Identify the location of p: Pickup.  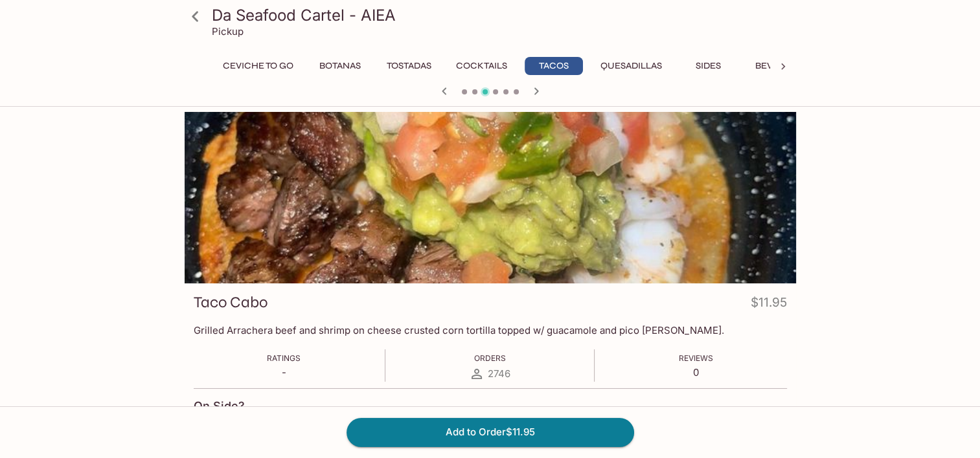
(227, 31).